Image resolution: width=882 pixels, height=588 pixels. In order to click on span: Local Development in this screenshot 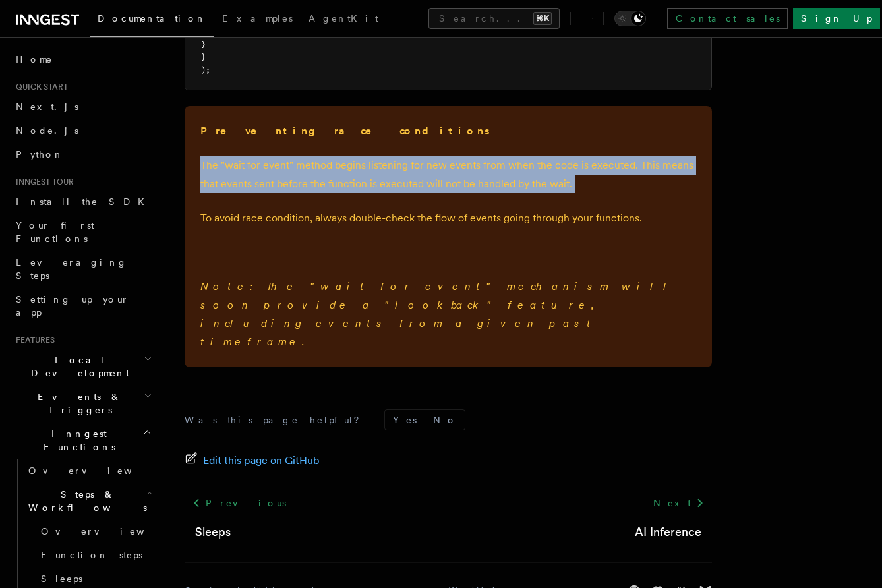, I will do `click(77, 366)`.